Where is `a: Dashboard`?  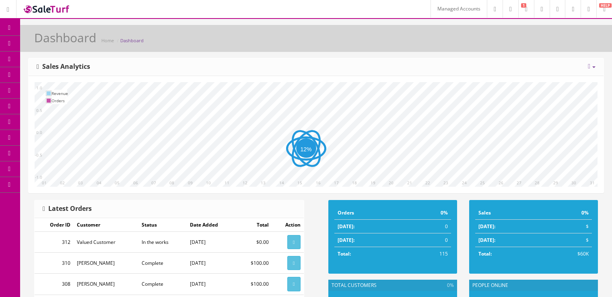
a: Dashboard is located at coordinates (132, 40).